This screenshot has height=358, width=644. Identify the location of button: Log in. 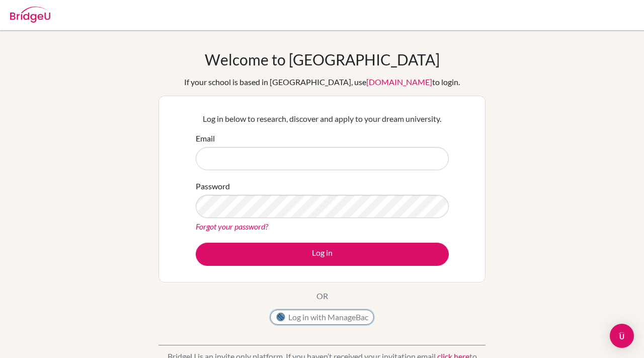
(322, 254).